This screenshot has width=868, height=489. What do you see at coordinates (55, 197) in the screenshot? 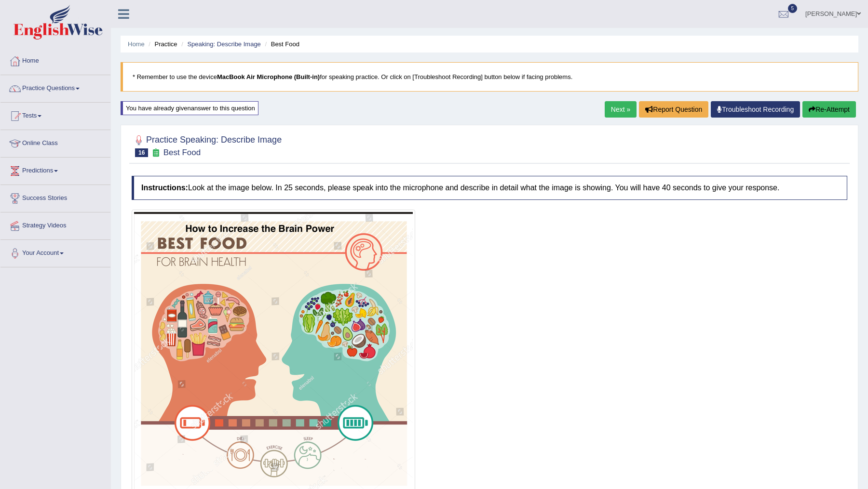
I see `a: Success Stories` at bounding box center [55, 197].